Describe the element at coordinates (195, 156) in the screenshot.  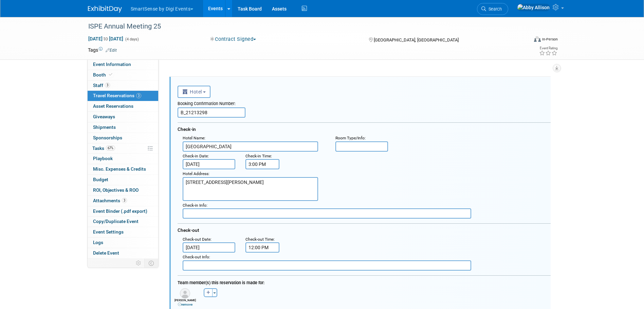
I see `span: Check-in Date` at that location.